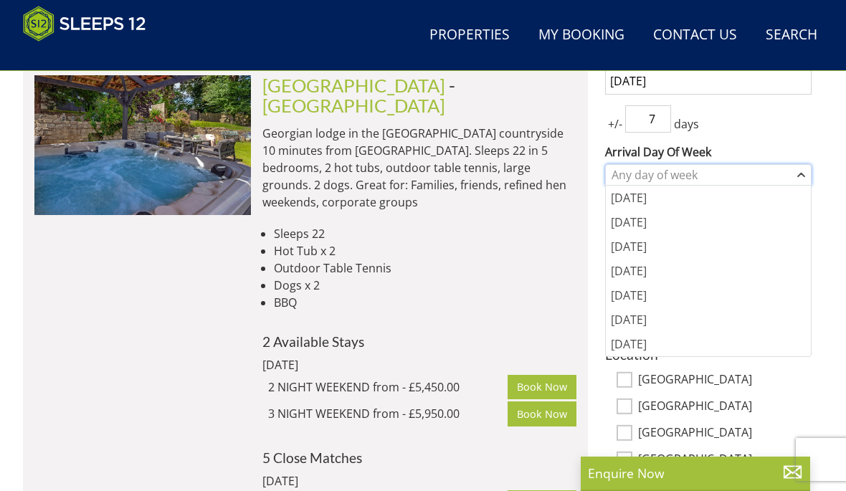 This screenshot has height=491, width=846. Describe the element at coordinates (388, 414) in the screenshot. I see `div: 3 NIGHT WEEKEND from - £5,950.00` at that location.